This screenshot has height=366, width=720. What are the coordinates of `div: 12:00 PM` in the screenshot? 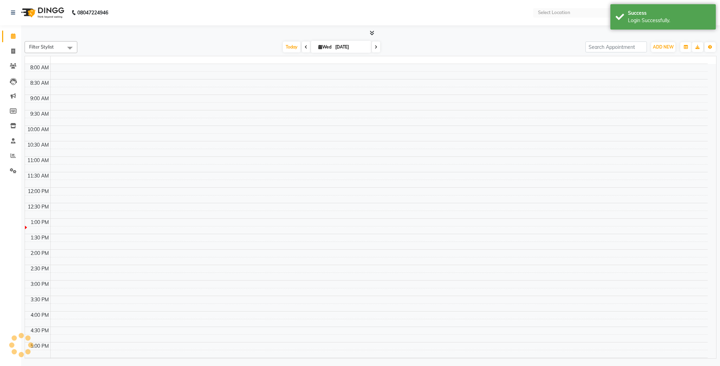 It's located at (38, 191).